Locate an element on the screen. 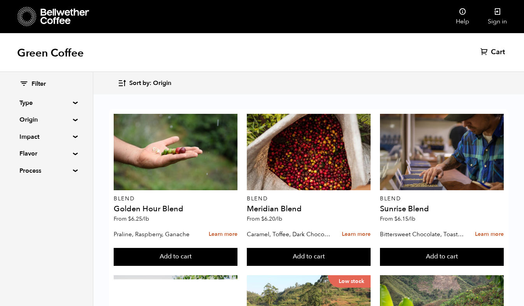  span: Sort by: Origin is located at coordinates (150, 83).